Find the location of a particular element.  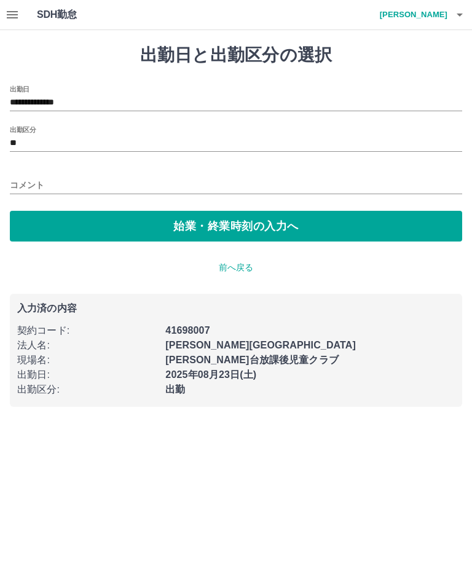

button: 始業・終業時刻の入力へ is located at coordinates (236, 226).